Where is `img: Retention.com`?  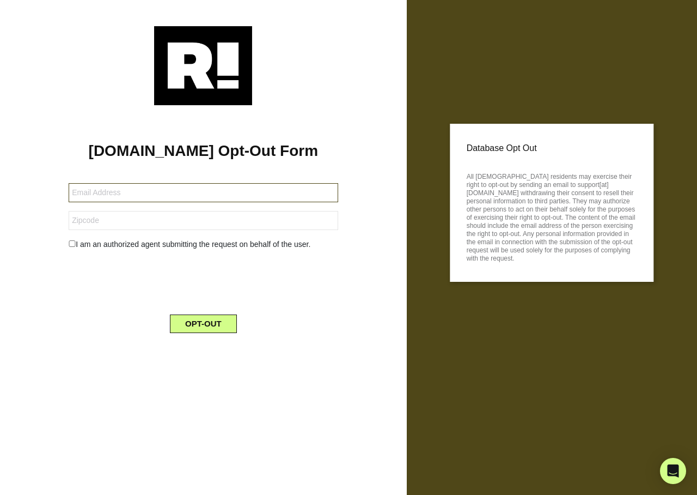
img: Retention.com is located at coordinates (203, 65).